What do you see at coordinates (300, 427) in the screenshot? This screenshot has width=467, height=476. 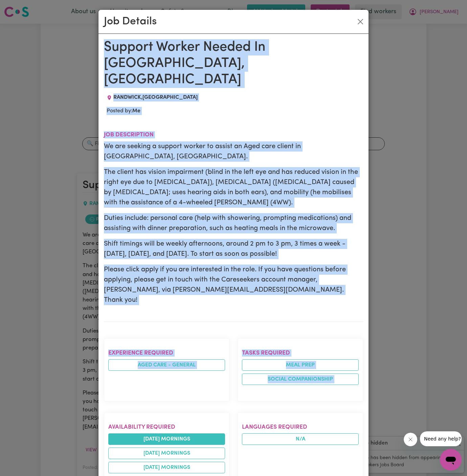 I see `h2: Languages required` at bounding box center [300, 427].